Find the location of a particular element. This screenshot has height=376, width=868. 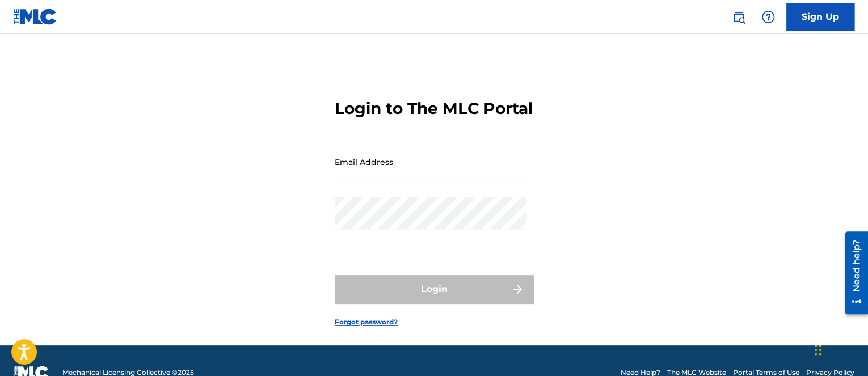

div: Help is located at coordinates (768, 17).